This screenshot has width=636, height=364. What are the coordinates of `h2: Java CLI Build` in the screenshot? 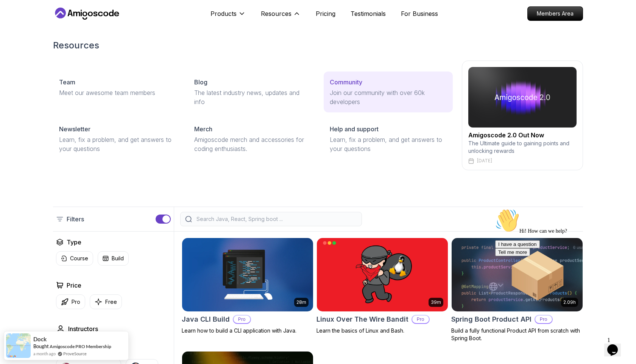 It's located at (206, 319).